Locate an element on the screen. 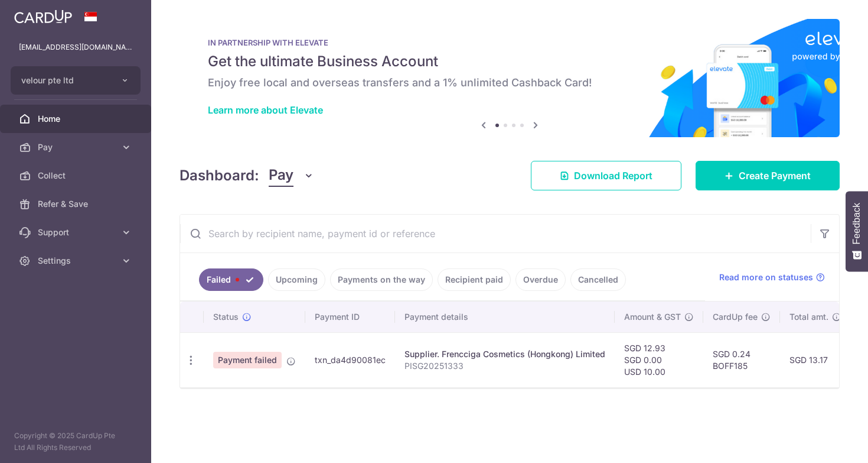  th: Payment details is located at coordinates (505, 316).